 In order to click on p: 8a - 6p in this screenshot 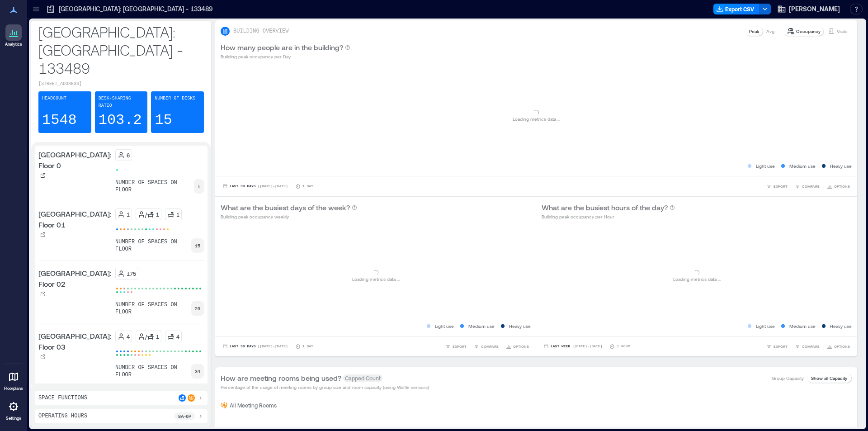, I will do `click(184, 416)`.